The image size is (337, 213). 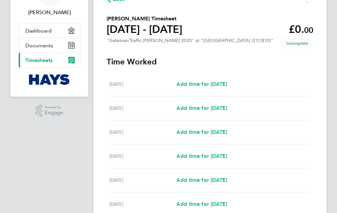 I want to click on a: Documents, so click(x=49, y=45).